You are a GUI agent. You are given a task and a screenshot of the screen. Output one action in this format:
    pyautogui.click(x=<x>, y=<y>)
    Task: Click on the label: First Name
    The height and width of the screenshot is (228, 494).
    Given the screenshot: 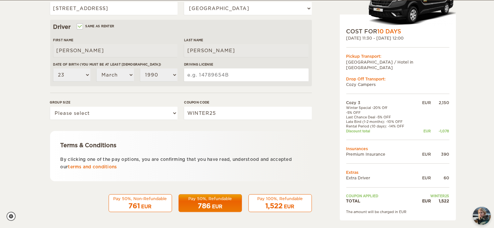 What is the action you would take?
    pyautogui.click(x=115, y=40)
    